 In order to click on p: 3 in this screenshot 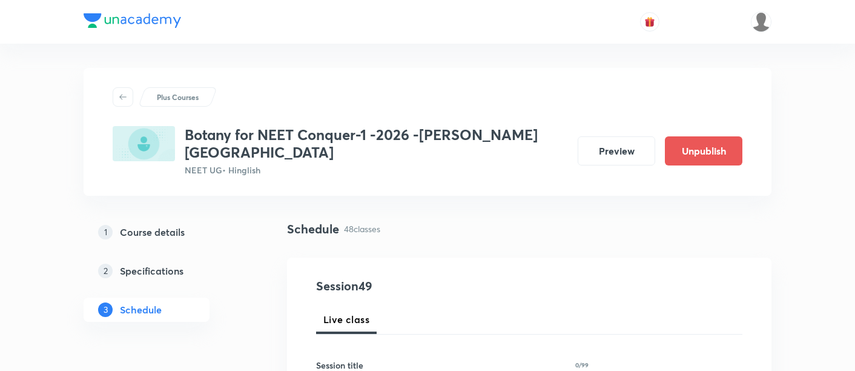, I will do `click(105, 309)`.